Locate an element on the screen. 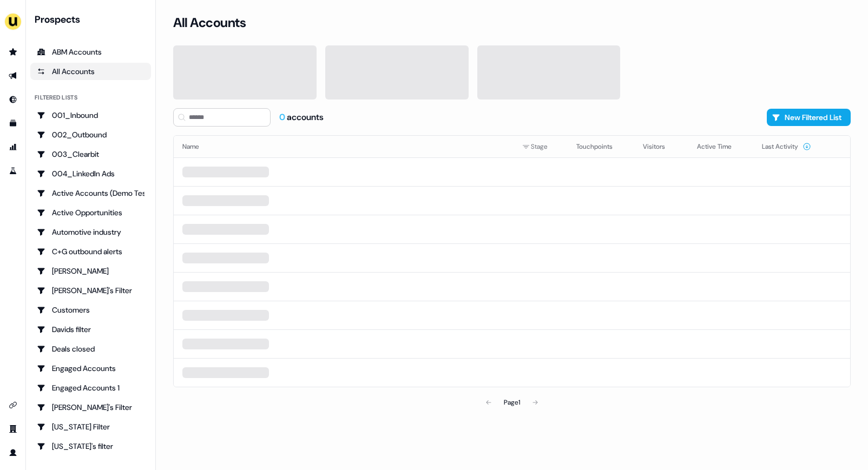  a: Go to Engaged Accounts 1 is located at coordinates (90, 387).